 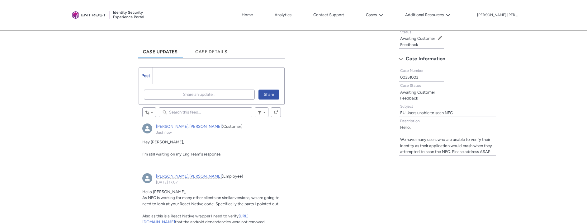 I want to click on button: Share, so click(x=269, y=95).